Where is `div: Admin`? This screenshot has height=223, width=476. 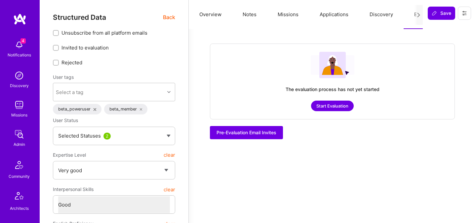 div: Admin is located at coordinates (19, 144).